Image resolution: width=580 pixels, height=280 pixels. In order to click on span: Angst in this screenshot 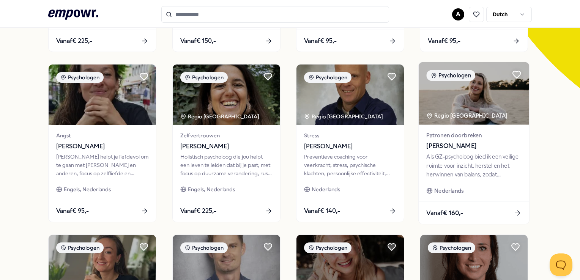, I will do `click(102, 136)`.